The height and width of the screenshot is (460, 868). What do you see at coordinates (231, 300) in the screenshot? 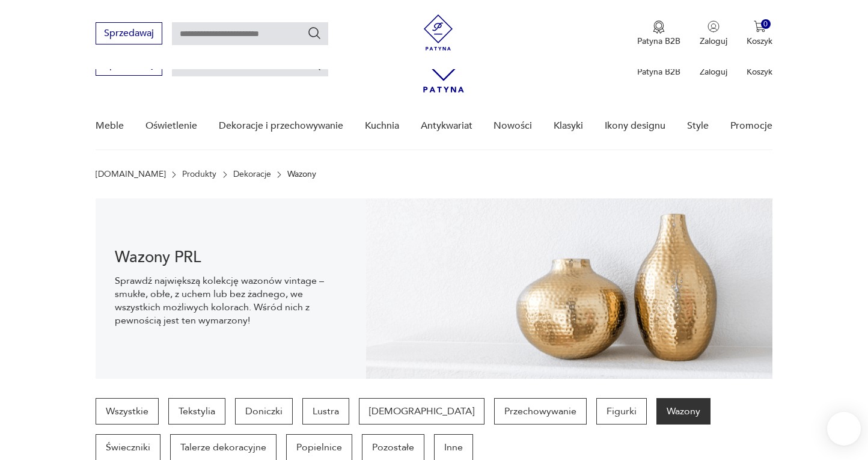
I see `p: Sprawdź największą kolekcję wazonów vintage – smukłe, obłe, z uchem lub bez żadnego, we wszystkic...` at bounding box center [231, 300].